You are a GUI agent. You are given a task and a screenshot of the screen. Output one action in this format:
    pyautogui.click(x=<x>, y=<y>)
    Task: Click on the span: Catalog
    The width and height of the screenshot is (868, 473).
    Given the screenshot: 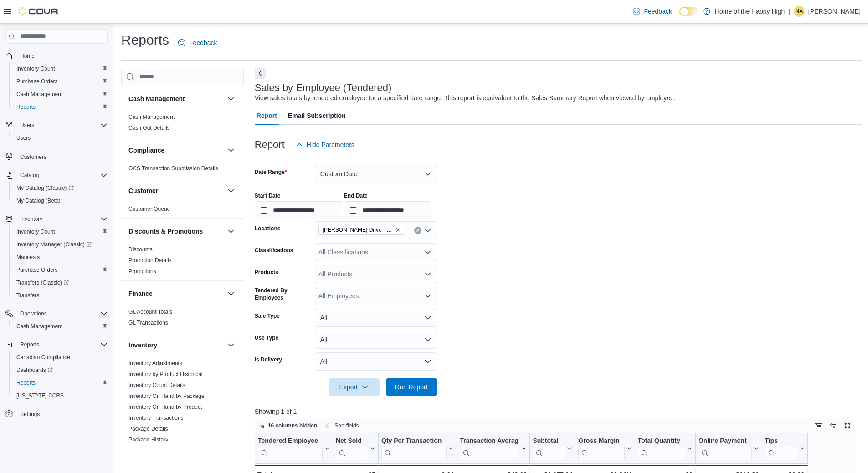 What is the action you would take?
    pyautogui.click(x=62, y=175)
    